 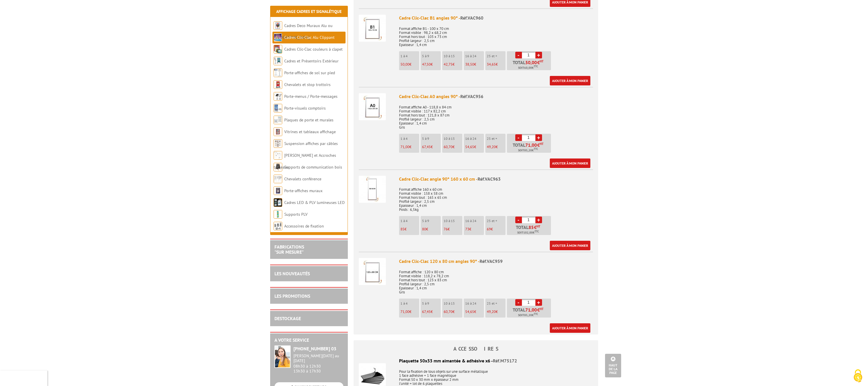 What do you see at coordinates (278, 84) in the screenshot?
I see `img: Chevalets et stop trottoirs` at bounding box center [278, 84].